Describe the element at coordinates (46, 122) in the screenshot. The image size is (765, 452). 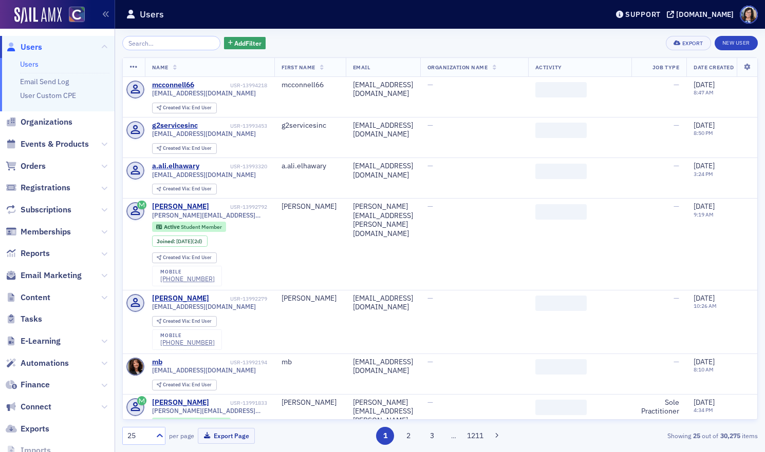
I see `span: Organizations` at that location.